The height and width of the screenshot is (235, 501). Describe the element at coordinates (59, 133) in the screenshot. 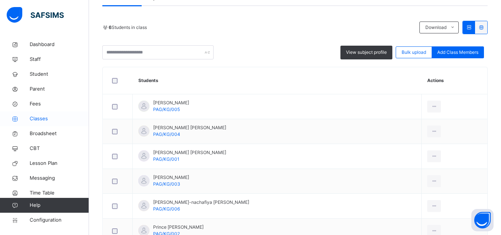

I see `span: Broadsheet` at that location.